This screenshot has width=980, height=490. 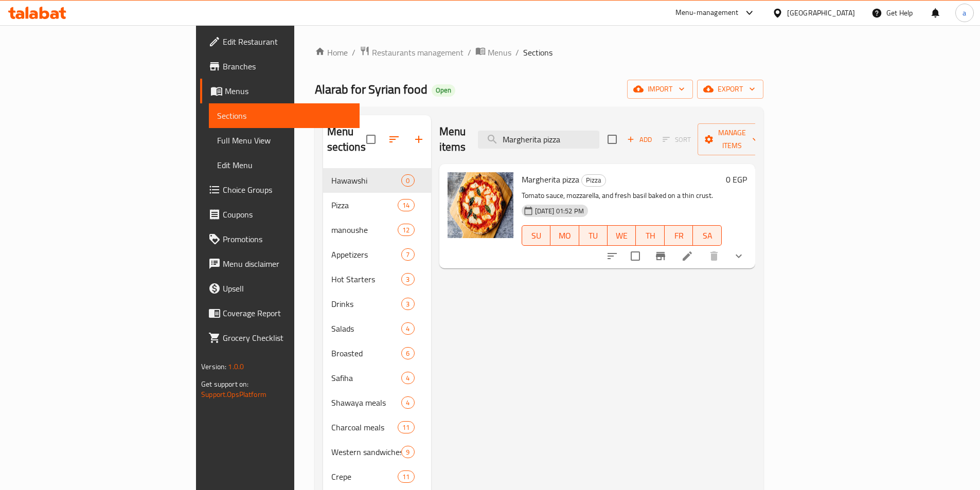 What do you see at coordinates (284, 140) in the screenshot?
I see `a: Full Menu View` at bounding box center [284, 140].